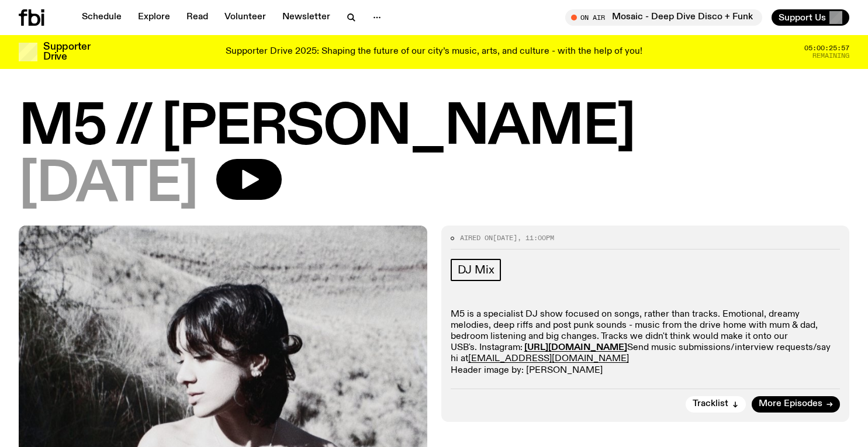 This screenshot has width=868, height=447. What do you see at coordinates (826, 48) in the screenshot?
I see `span: 05:00:25:57` at bounding box center [826, 48].